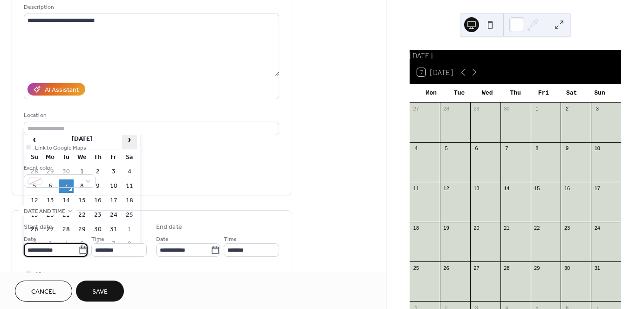 The image size is (644, 309). What do you see at coordinates (150, 7) in the screenshot?
I see `div: Description` at bounding box center [150, 7].